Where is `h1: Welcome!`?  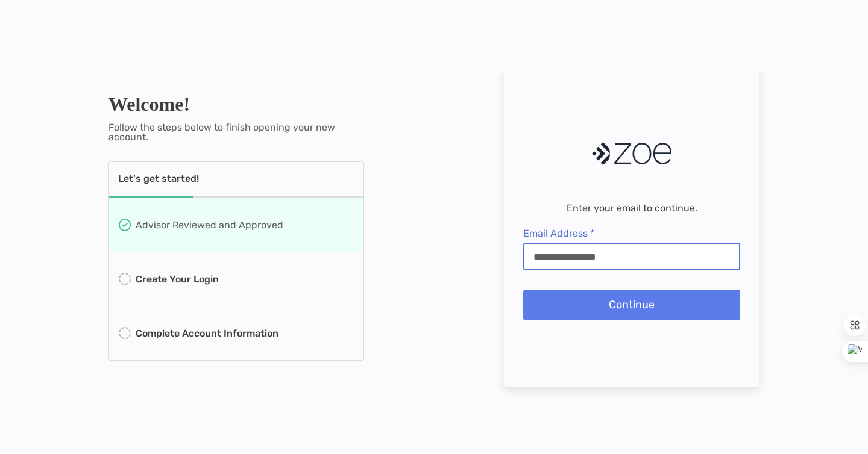 h1: Welcome! is located at coordinates (236, 104).